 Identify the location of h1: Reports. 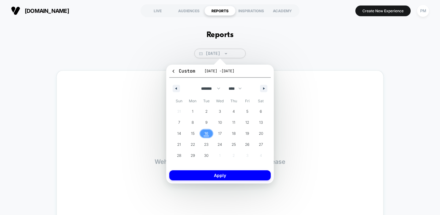
(220, 35).